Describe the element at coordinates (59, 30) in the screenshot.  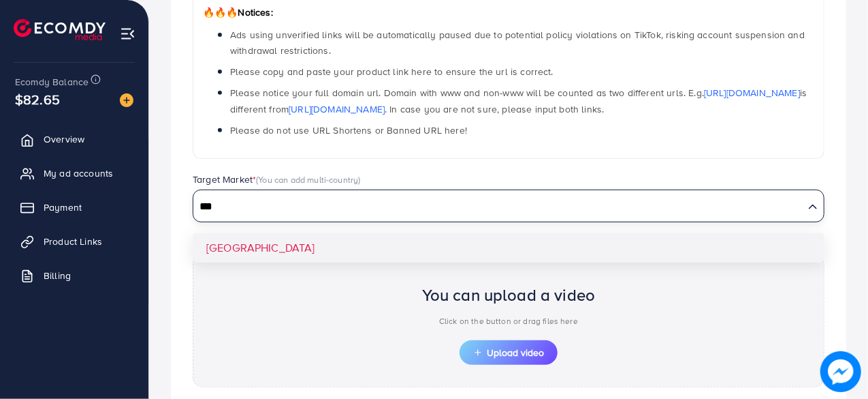
I see `img: logo` at that location.